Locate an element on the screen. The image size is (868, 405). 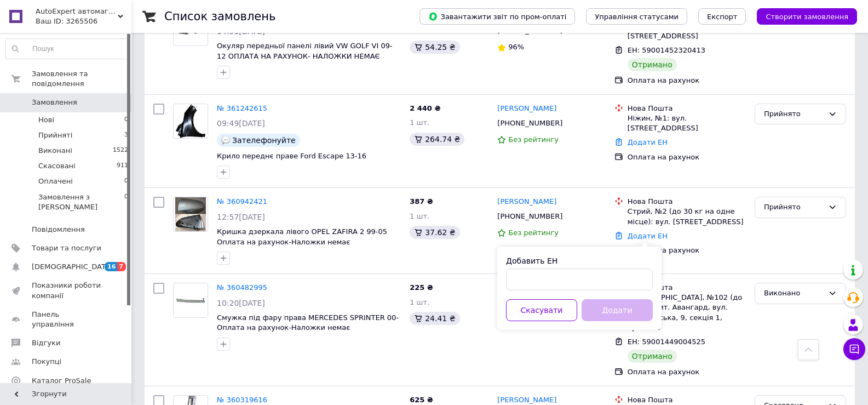
span: 911 is located at coordinates (122, 166).